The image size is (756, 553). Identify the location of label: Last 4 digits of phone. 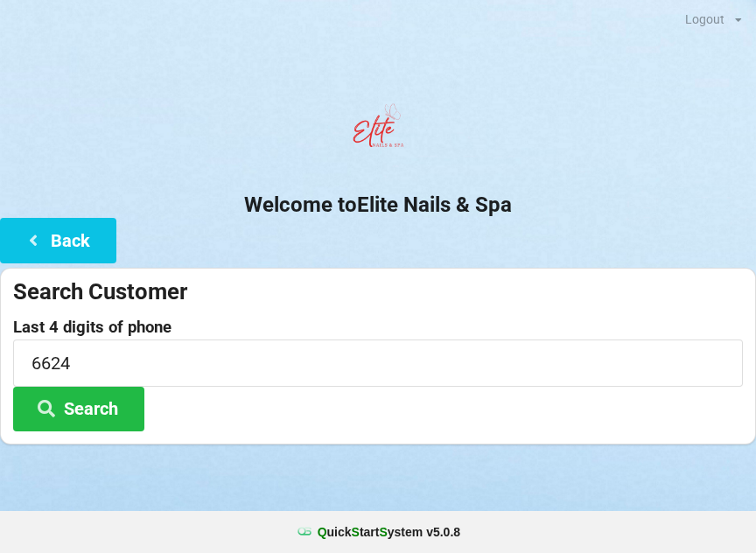
(378, 327).